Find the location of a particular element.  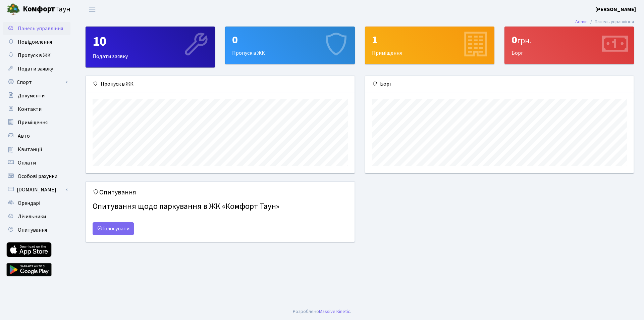

span: Повідомлення is located at coordinates (35, 42).